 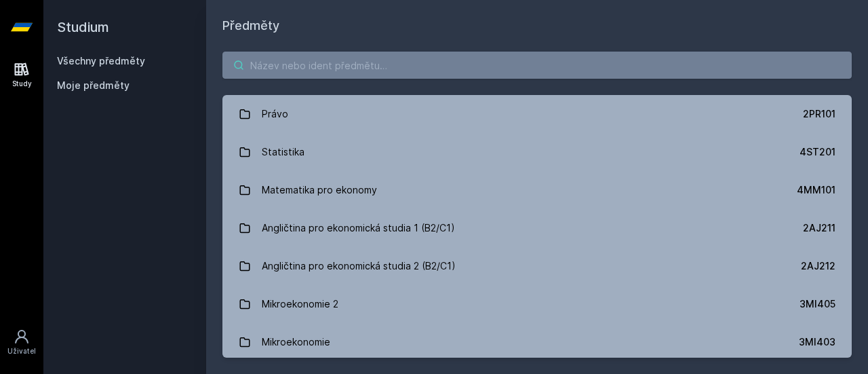 I want to click on div: Právo, so click(x=275, y=114).